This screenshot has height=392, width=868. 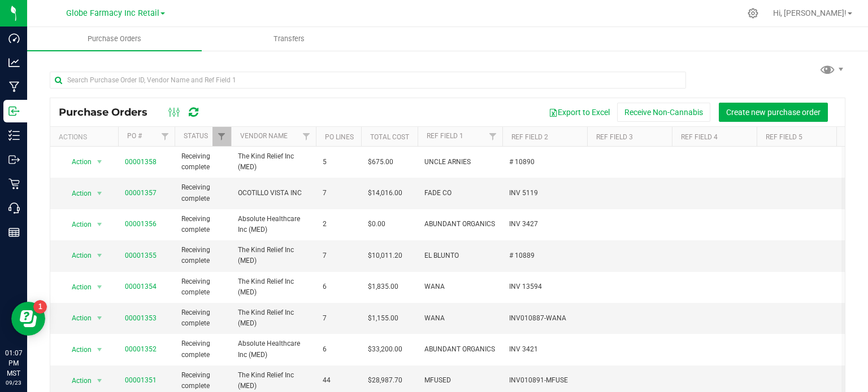 I want to click on inline-svg: Manufacturing, so click(x=14, y=87).